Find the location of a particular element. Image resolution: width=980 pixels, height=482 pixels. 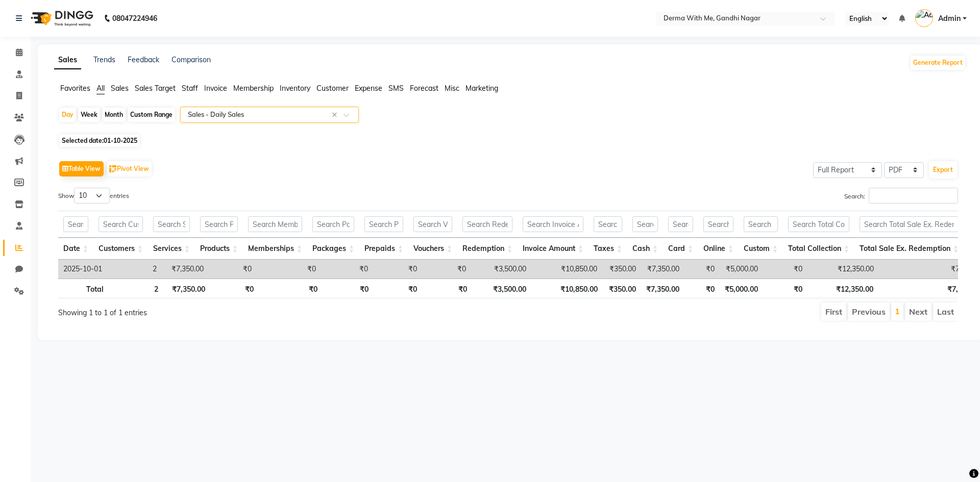

a: 1 is located at coordinates (897, 311).